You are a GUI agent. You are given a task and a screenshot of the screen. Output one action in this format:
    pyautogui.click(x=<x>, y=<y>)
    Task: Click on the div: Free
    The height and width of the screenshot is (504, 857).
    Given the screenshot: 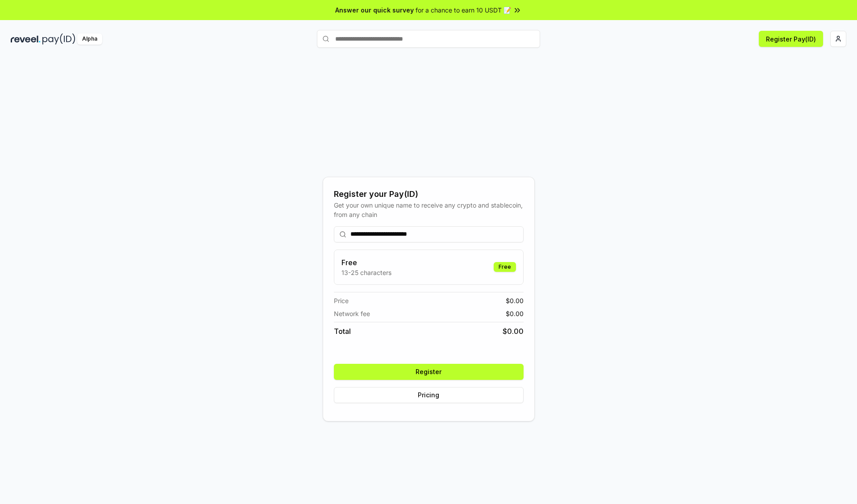 What is the action you would take?
    pyautogui.click(x=505, y=267)
    